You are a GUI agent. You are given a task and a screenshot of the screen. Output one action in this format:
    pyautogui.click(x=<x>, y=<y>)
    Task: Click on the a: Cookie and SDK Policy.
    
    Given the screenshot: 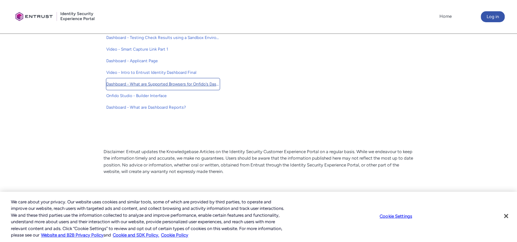 What is the action you would take?
    pyautogui.click(x=136, y=235)
    